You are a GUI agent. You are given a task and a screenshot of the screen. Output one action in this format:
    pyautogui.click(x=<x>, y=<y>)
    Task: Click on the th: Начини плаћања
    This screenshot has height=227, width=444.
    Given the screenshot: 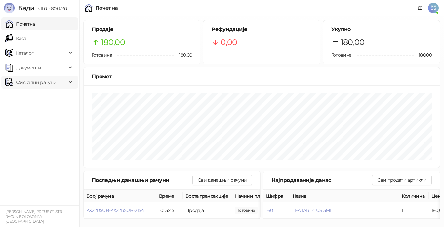 What is the action you would take?
    pyautogui.click(x=266, y=195)
    